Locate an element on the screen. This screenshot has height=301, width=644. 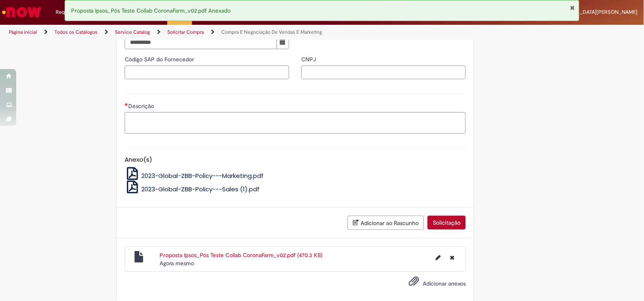
span: Agora mesmo is located at coordinates (177, 263).